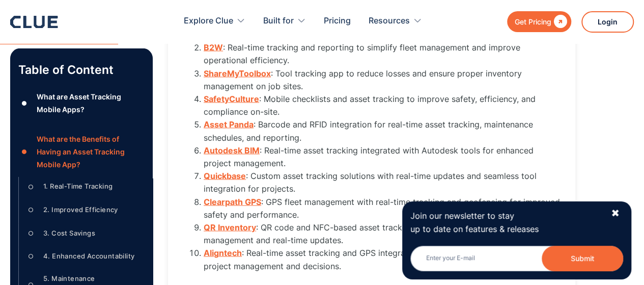 The width and height of the screenshot is (644, 285). Describe the element at coordinates (213, 47) in the screenshot. I see `a: B2W` at that location.